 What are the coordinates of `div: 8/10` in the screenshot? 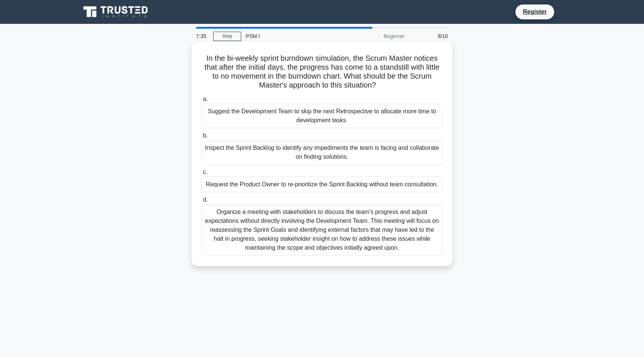 It's located at (430, 36).